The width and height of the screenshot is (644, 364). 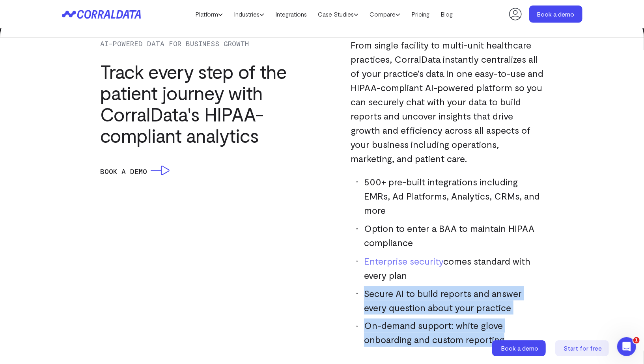 I want to click on span: From single facility to multi-unit healthcare practices, CorralData instantly centralizes all of ..., so click(x=446, y=102).